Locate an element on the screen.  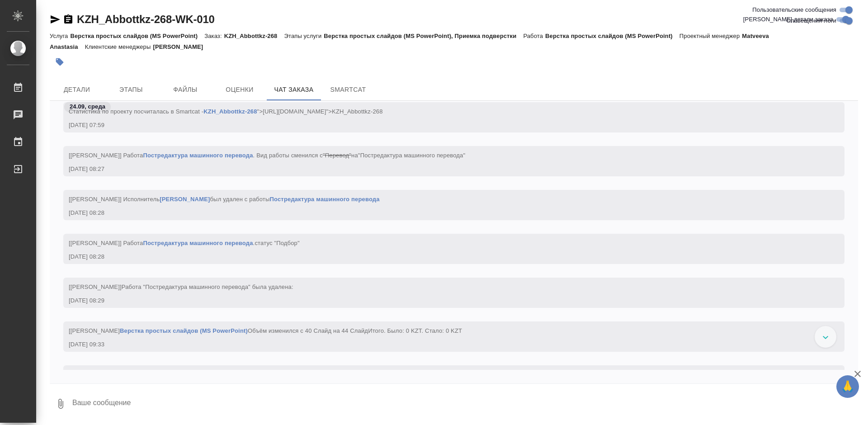
button: Скопировать ссылку is located at coordinates (68, 20).